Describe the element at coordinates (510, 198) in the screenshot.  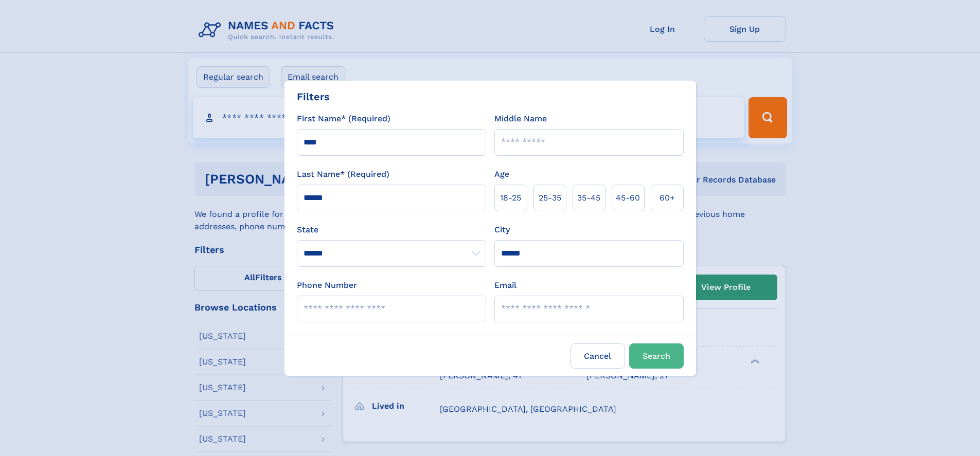
I see `span: 18‑25` at that location.